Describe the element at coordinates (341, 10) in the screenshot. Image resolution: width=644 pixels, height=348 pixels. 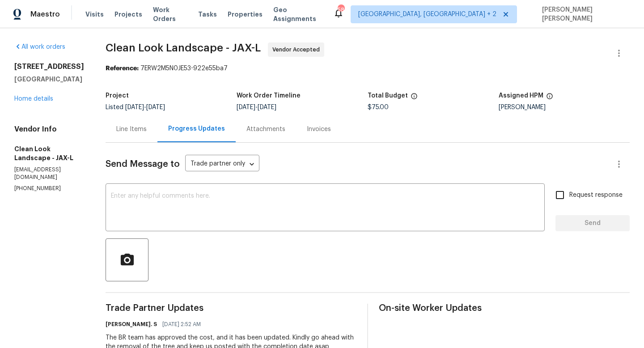
I see `div: 58` at that location.